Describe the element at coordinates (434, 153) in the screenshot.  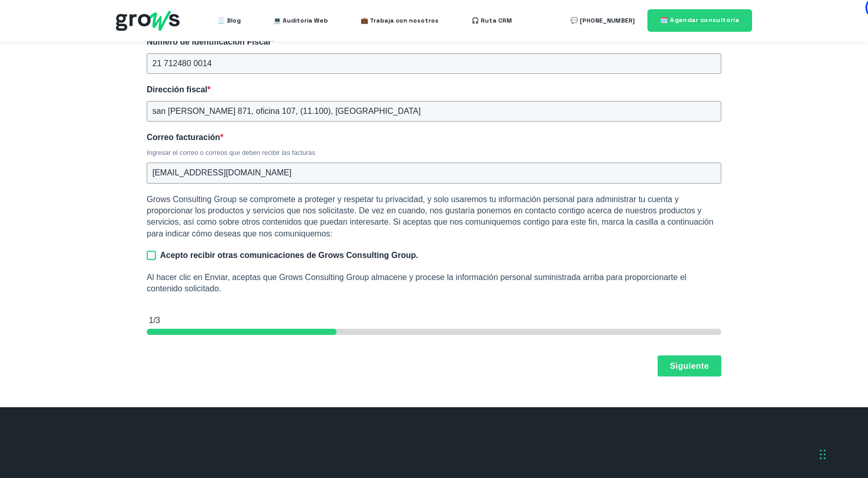
I see `div: Ingresar el correo o correos que deben recibir las facturas` at that location.